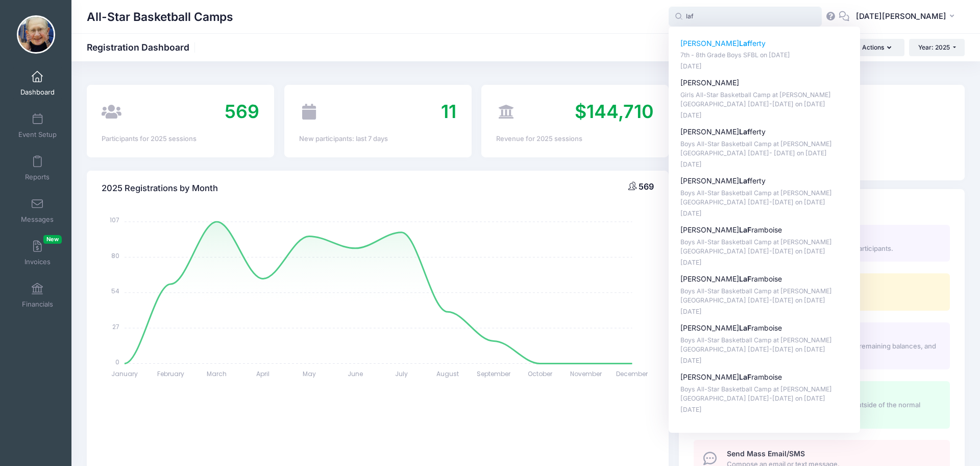 The height and width of the screenshot is (466, 980). Describe the element at coordinates (114, 220) in the screenshot. I see `tspan: 107` at that location.